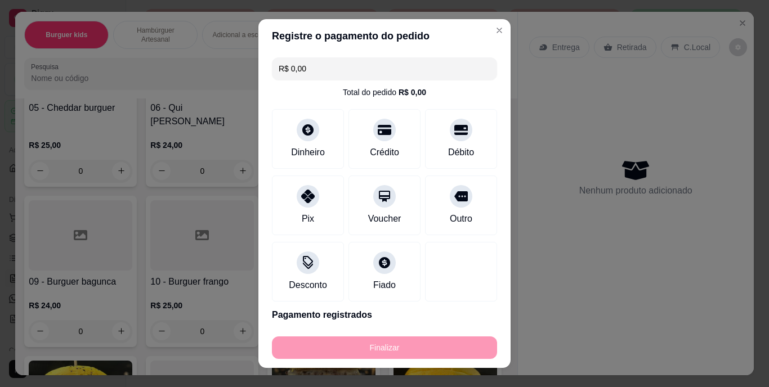 The width and height of the screenshot is (769, 387). What do you see at coordinates (412, 92) in the screenshot?
I see `div: R$ 0,00` at bounding box center [412, 92].